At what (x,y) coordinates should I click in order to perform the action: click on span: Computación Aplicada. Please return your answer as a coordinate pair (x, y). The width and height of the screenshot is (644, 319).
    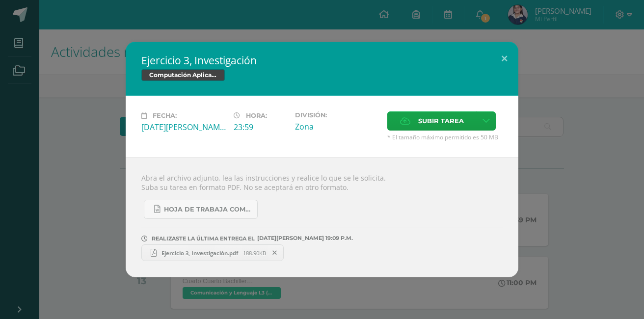
    Looking at the image, I should click on (183, 75).